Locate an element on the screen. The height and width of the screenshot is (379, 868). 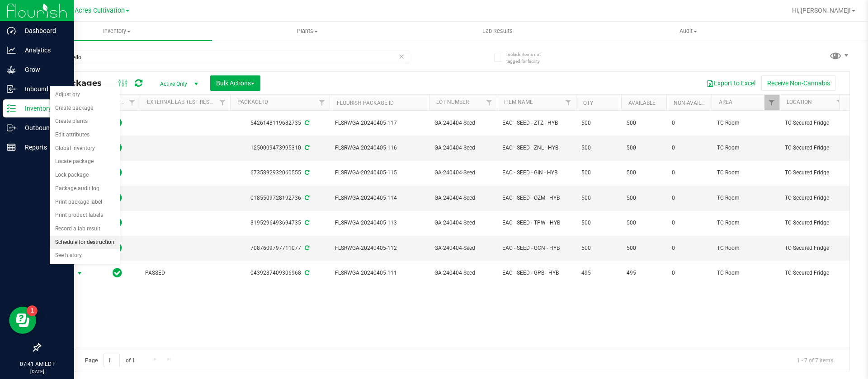
p: Outbound is located at coordinates (43, 128).